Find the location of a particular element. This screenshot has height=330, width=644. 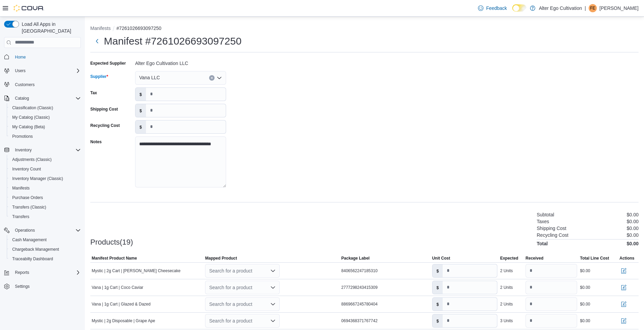

a: My Catalog (Classic) is located at coordinates (31, 117).